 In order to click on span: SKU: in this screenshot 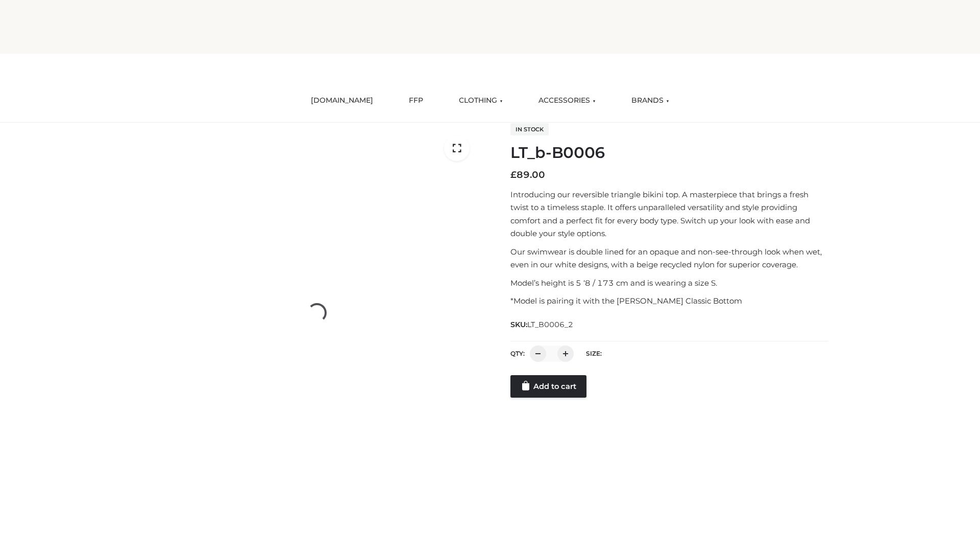, I will do `click(542, 324)`.